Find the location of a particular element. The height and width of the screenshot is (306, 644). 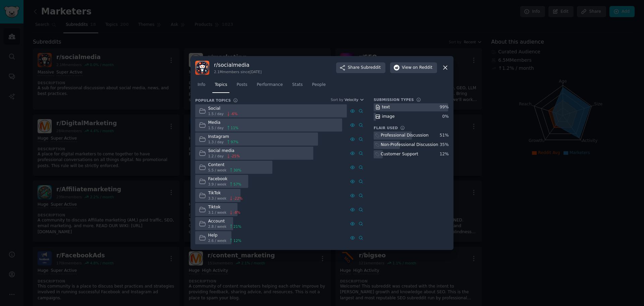

span: 2.6 / week is located at coordinates (217, 240).